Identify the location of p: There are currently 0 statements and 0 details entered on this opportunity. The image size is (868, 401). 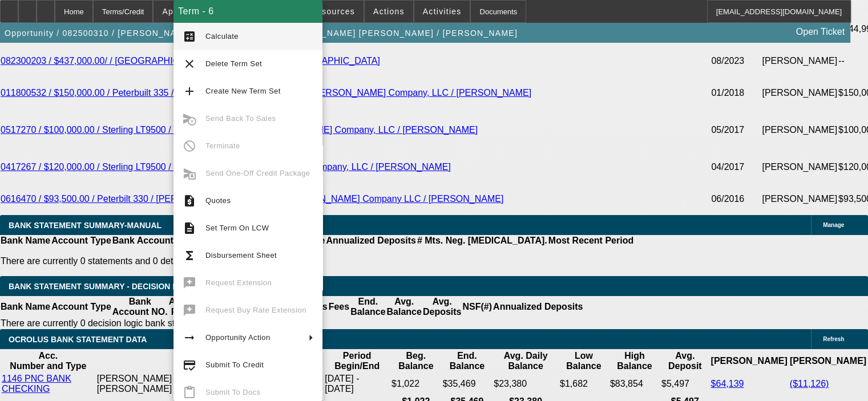
(316, 261).